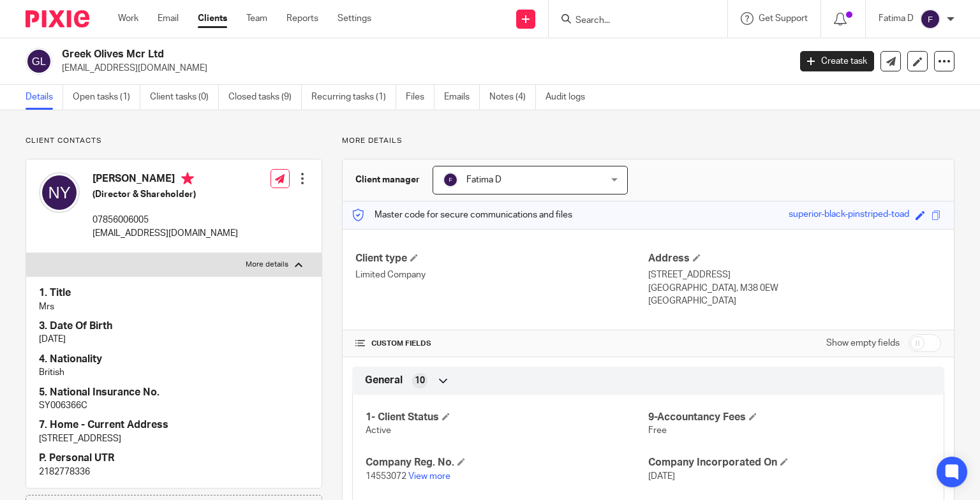  Describe the element at coordinates (173, 359) in the screenshot. I see `h4: 4. Nationality` at that location.